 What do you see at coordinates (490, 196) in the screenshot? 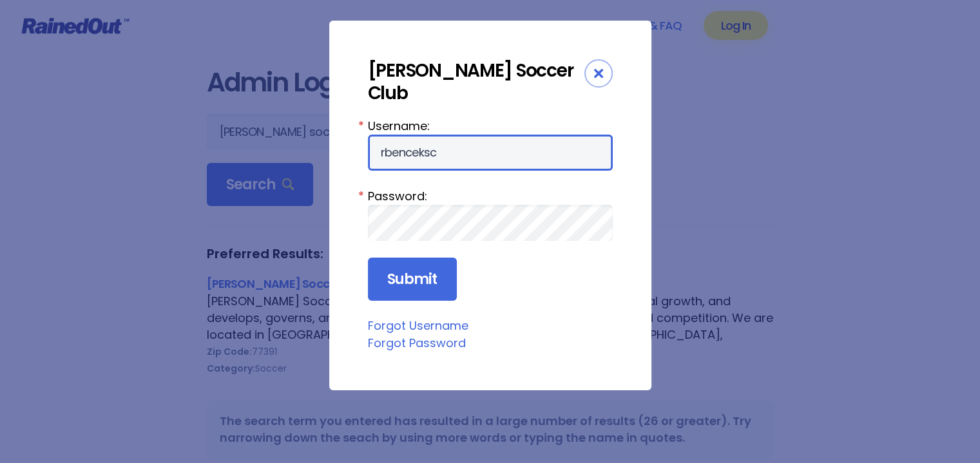
I see `label: Password:` at bounding box center [490, 196].